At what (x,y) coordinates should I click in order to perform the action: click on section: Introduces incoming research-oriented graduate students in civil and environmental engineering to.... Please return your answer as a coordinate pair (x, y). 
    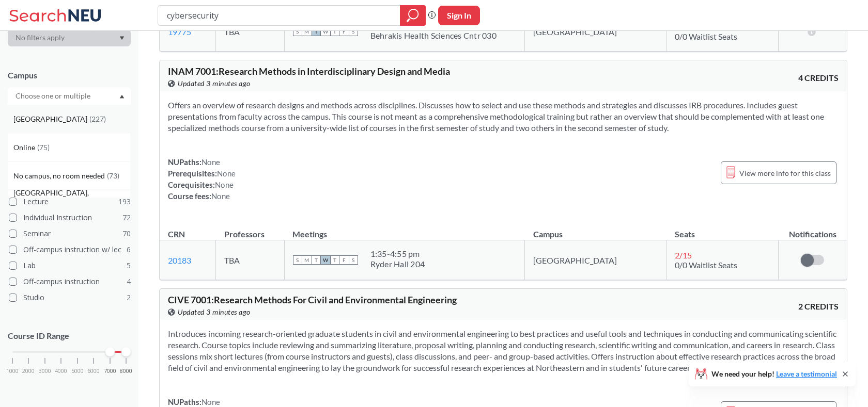
    Looking at the image, I should click on (503, 351).